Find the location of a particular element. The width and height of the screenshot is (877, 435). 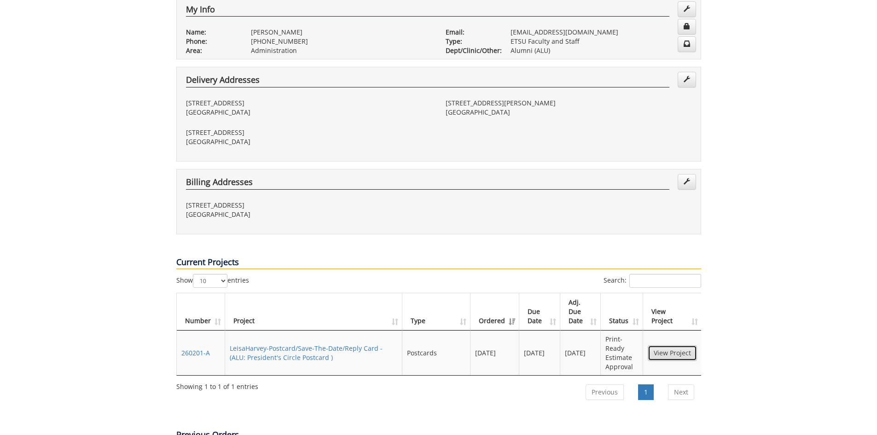

h4: Billing Addresses is located at coordinates (428, 184).